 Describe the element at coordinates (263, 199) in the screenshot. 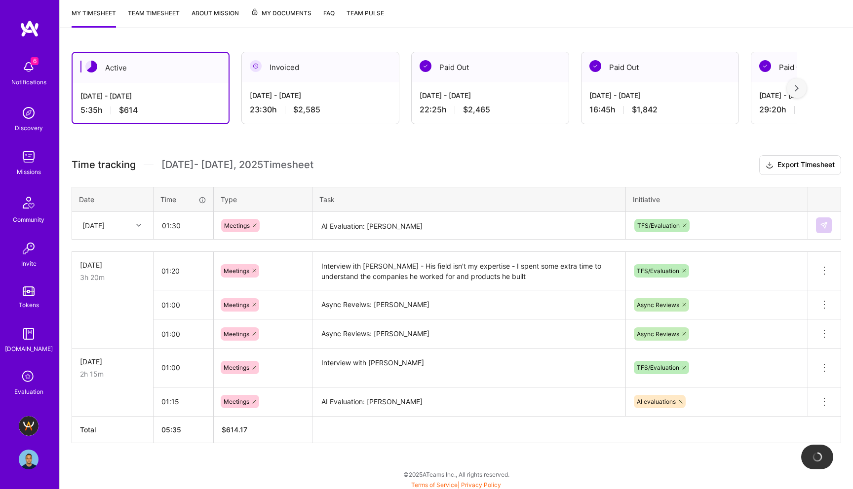

I see `th: Type` at that location.